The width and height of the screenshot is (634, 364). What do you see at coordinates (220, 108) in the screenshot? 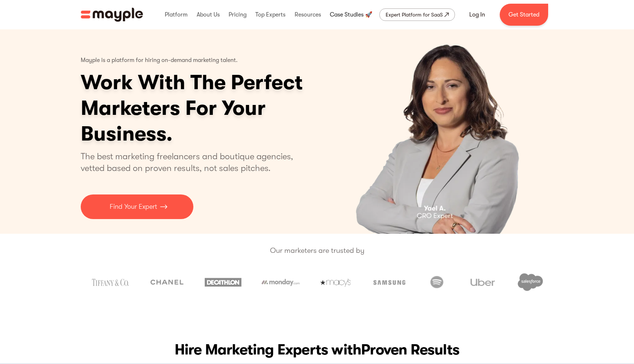
I see `h1: Work With The Perfect Marketers For Your Business.` at bounding box center [220, 108].